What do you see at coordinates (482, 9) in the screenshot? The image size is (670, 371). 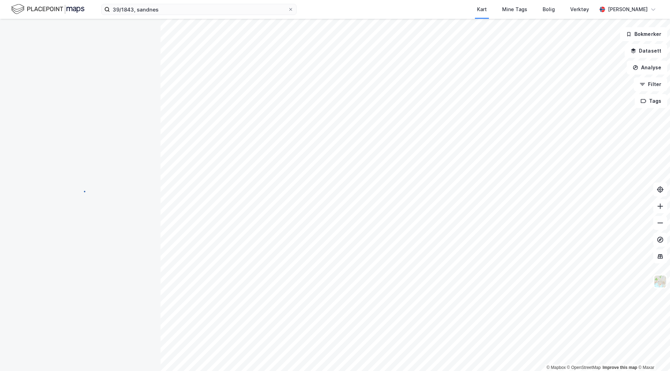 I see `div: Kart` at bounding box center [482, 9].